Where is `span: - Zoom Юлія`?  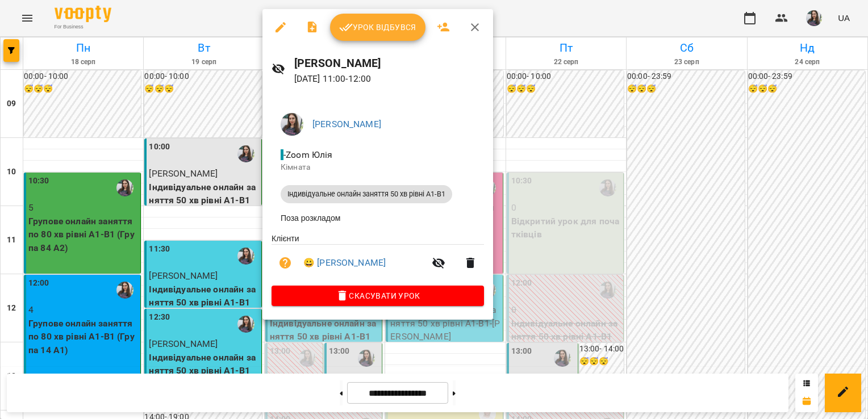 span: - Zoom Юлія is located at coordinates (308, 154).